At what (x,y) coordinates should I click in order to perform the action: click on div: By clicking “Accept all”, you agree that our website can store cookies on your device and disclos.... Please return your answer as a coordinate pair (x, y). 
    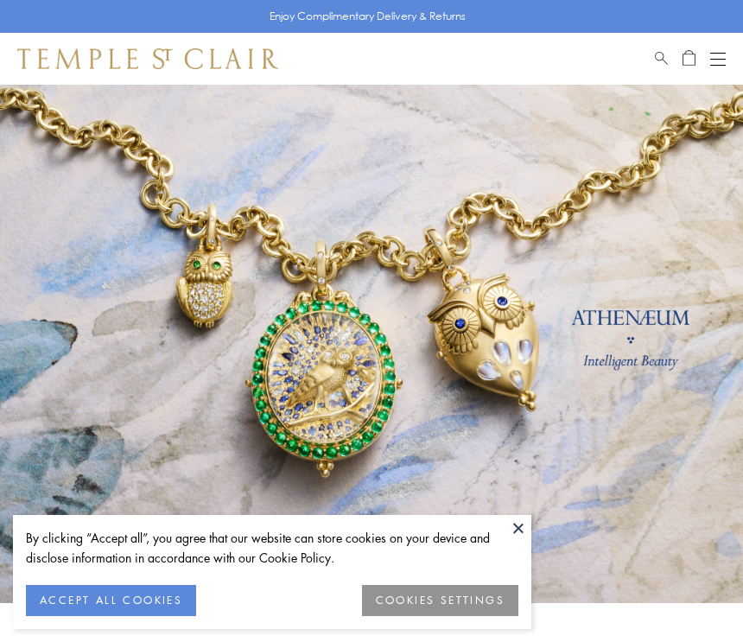
    Looking at the image, I should click on (272, 548).